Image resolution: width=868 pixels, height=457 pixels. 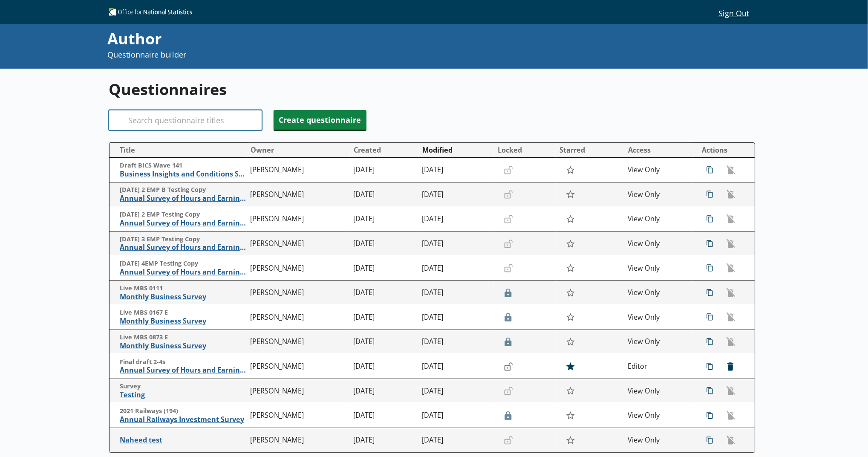 I want to click on input: Search questionnaire titles, so click(x=185, y=120).